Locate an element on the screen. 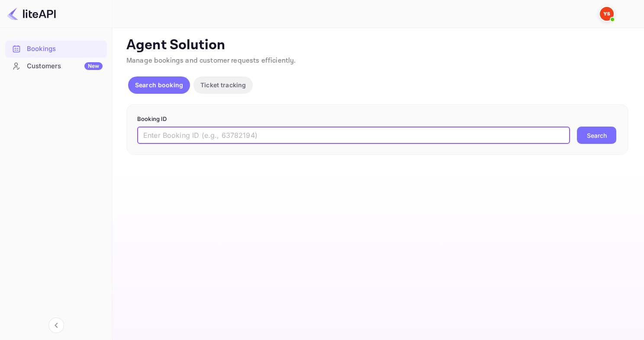  p: Ticket tracking is located at coordinates (223, 85).